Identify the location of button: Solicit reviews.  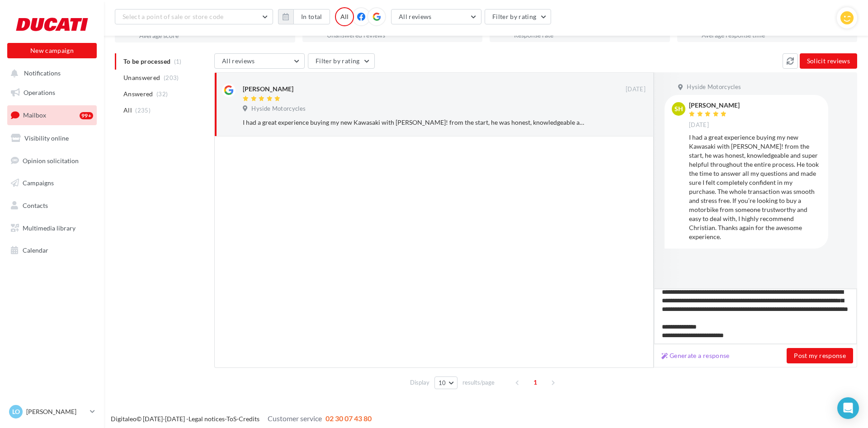
(829, 61).